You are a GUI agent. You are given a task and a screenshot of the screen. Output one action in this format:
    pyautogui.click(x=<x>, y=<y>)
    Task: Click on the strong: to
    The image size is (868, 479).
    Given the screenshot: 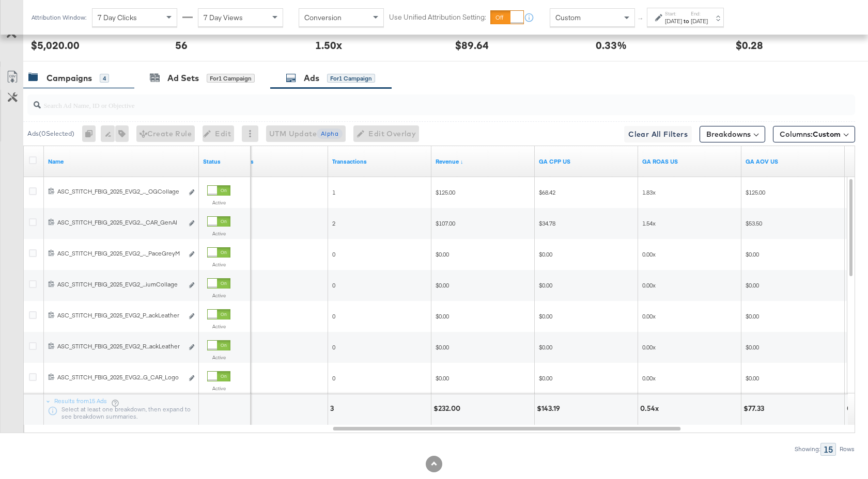 What is the action you would take?
    pyautogui.click(x=686, y=21)
    